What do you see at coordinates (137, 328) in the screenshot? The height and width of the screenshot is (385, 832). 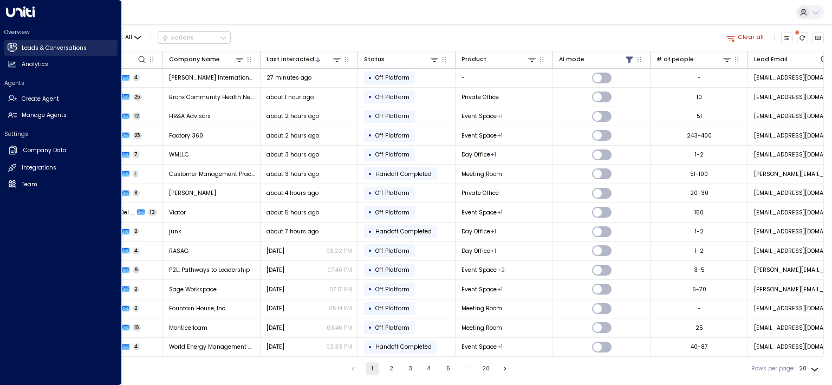 I see `span: 15` at bounding box center [137, 328].